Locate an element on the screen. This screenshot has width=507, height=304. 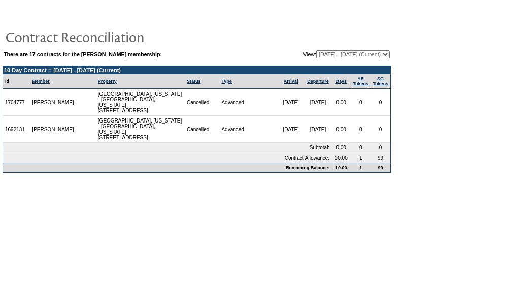
a: Departure is located at coordinates (318, 81).